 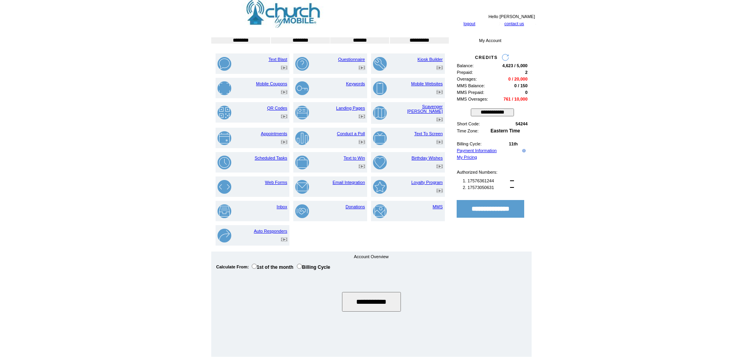 I want to click on span: 2, so click(x=526, y=72).